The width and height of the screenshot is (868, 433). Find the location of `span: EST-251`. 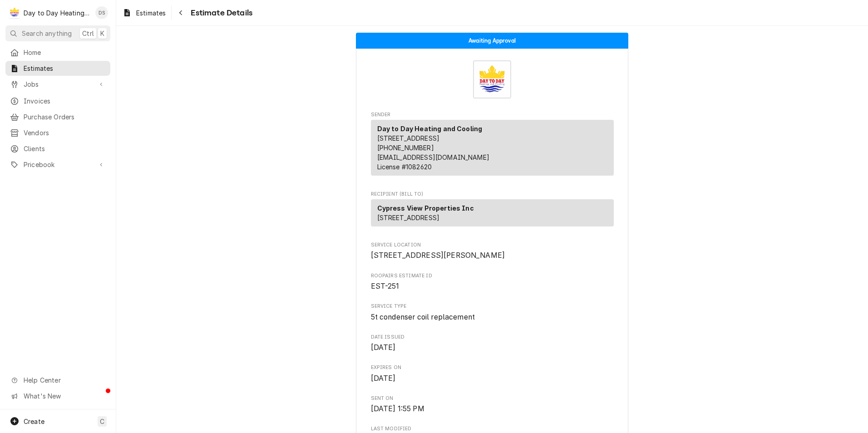

span: EST-251 is located at coordinates (385, 286).